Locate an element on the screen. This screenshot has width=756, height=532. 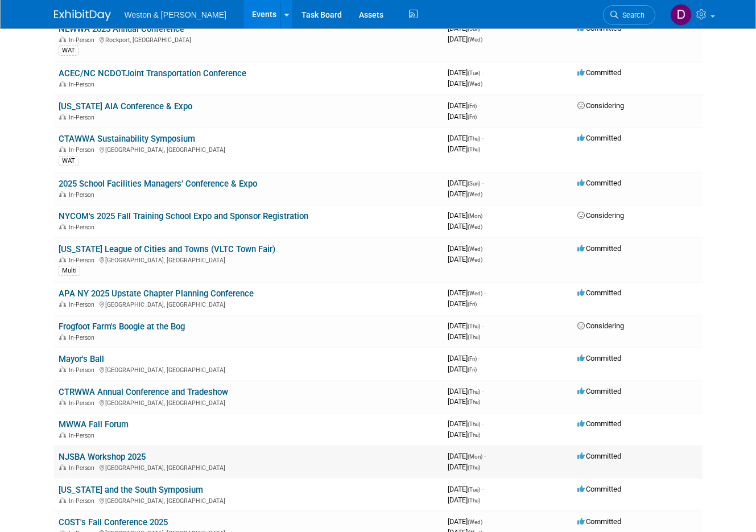
a: APA NY 2025 Upstate Chapter Planning Conference is located at coordinates (156, 293).